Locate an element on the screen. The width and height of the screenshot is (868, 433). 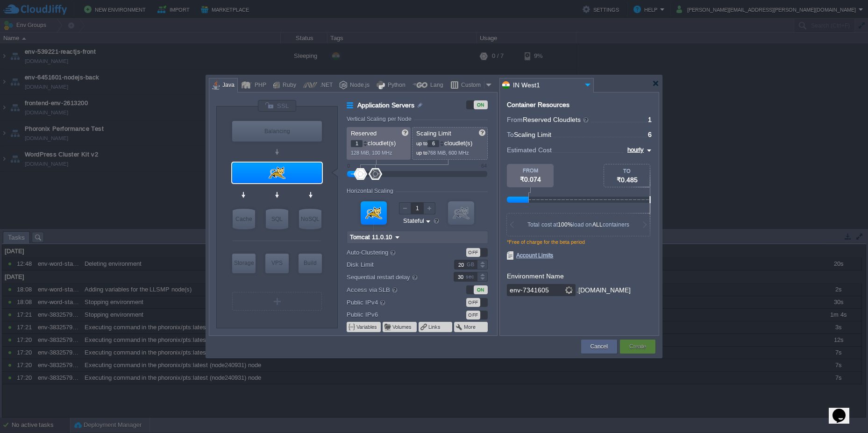
span: Reserved is located at coordinates (363, 133).